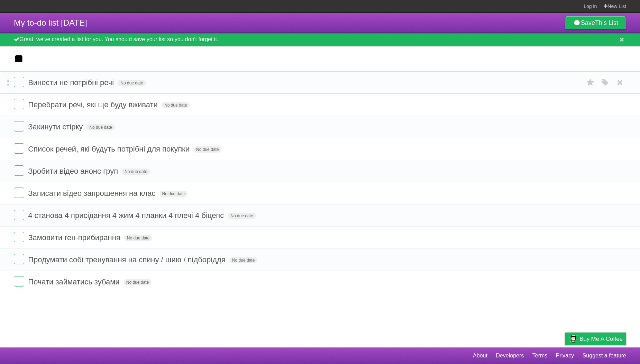  I want to click on span: Buy me a coffee, so click(601, 339).